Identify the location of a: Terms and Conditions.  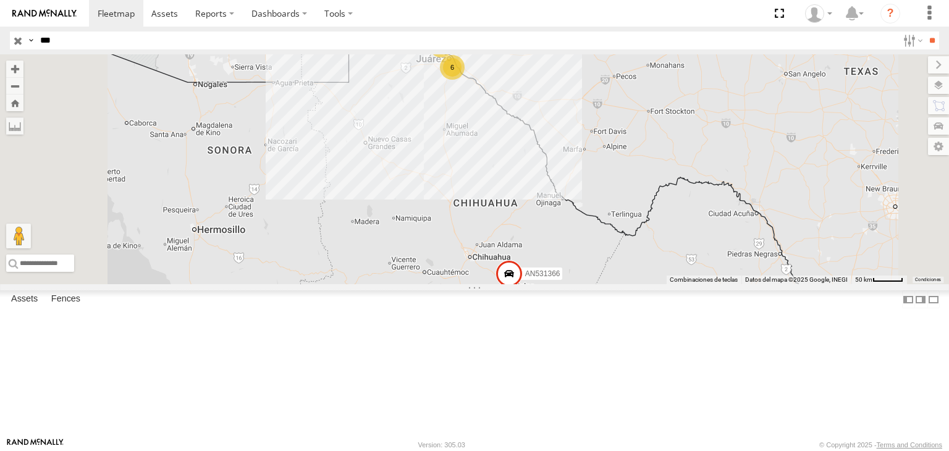
(909, 445).